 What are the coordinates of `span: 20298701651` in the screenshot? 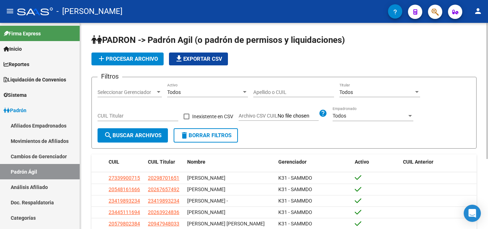 It's located at (164, 178).